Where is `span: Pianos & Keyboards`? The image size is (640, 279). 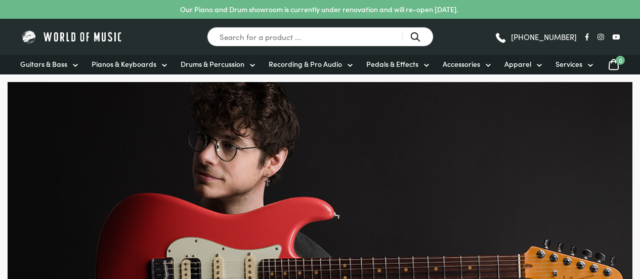
span: Pianos & Keyboards is located at coordinates (124, 64).